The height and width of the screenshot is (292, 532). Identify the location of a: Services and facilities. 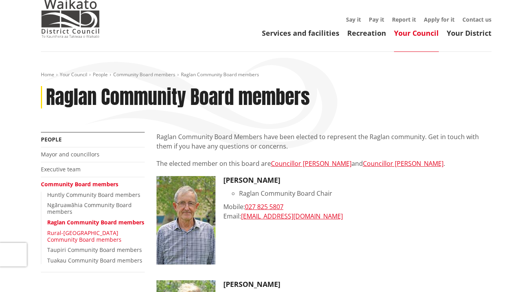
(301, 33).